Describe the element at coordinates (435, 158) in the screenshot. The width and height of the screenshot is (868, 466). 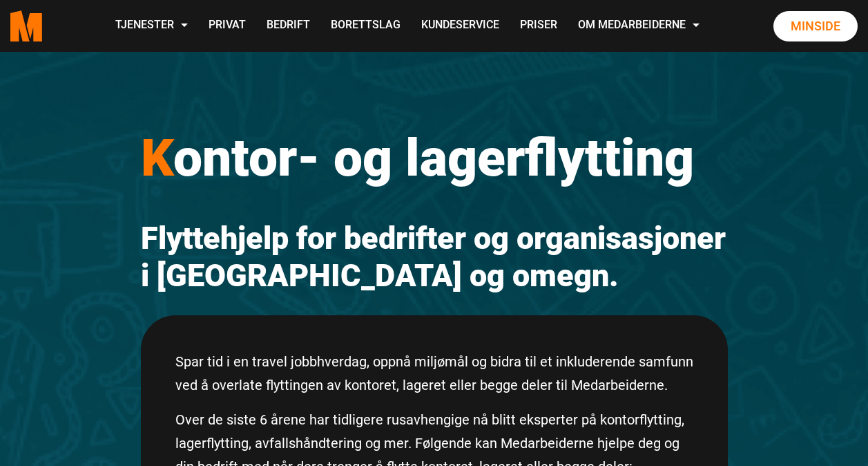
I see `h1: ontor- og lagerflytting` at that location.